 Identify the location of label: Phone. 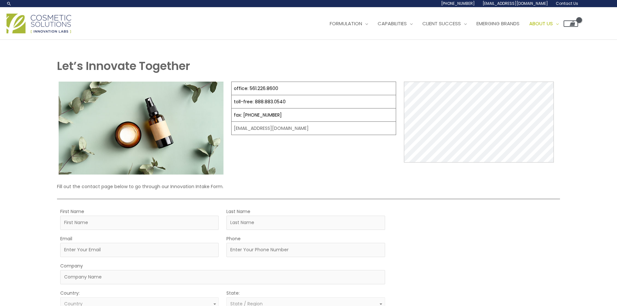
(233, 239).